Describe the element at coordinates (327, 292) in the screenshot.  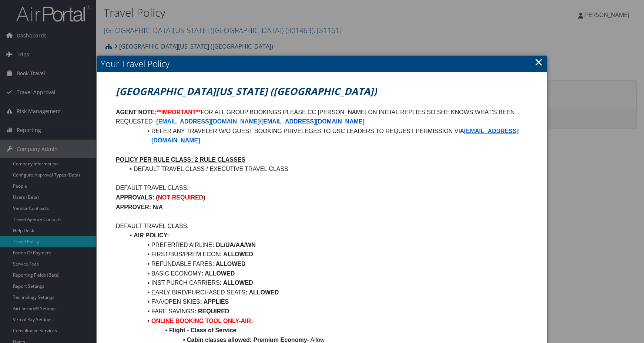
I see `li: EARLY BIRD/PURCHASED SEATS` at that location.